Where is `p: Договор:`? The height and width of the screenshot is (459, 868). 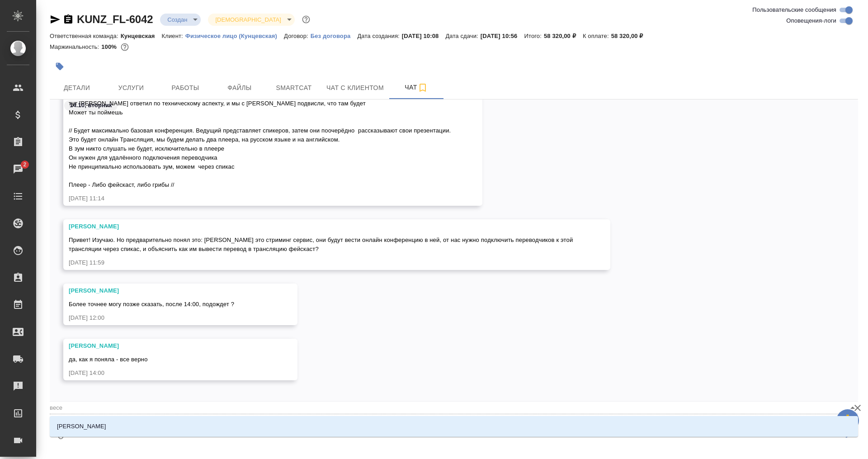 p: Договор: is located at coordinates (297, 36).